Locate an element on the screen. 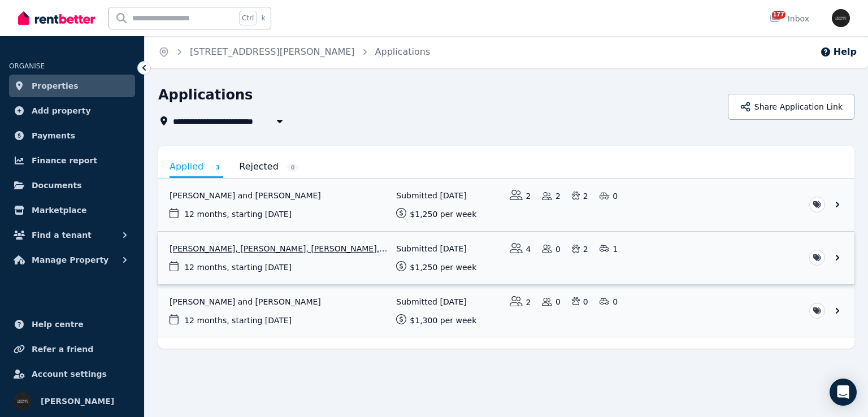 This screenshot has width=868, height=417. span: Ctrl is located at coordinates (248, 18).